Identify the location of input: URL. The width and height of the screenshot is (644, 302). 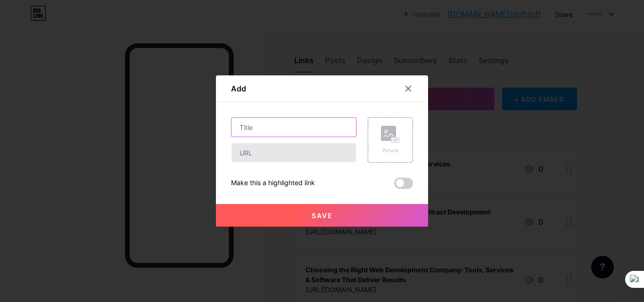
(294, 153).